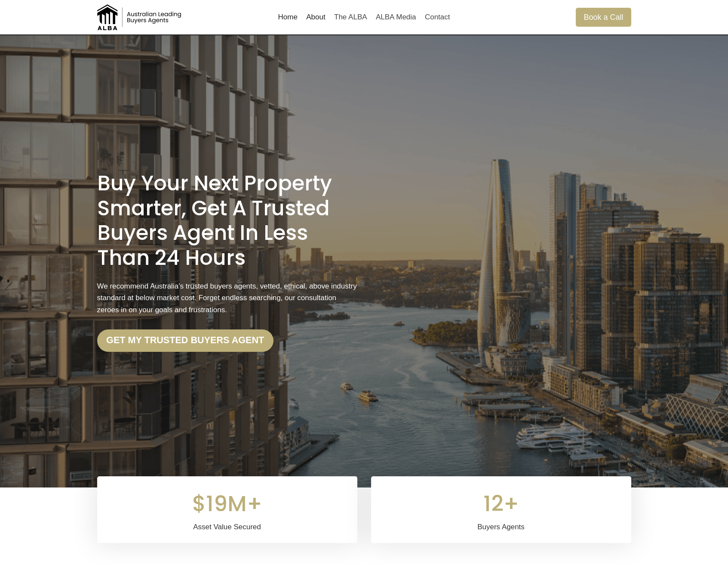 The height and width of the screenshot is (565, 728). What do you see at coordinates (227, 220) in the screenshot?
I see `h1: Buy Your Next Property Smarter, Get a Trusted Buyers Agent in less than 24 Hours` at bounding box center [227, 220].